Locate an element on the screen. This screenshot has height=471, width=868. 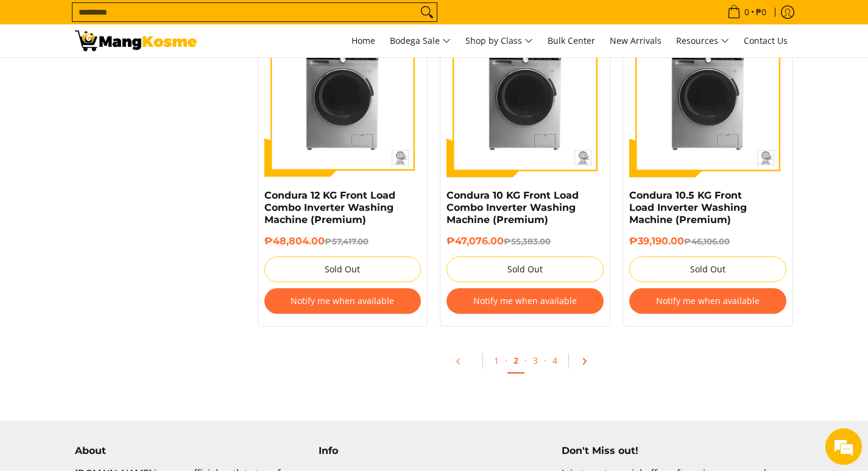
h6: ₱48,804.00 is located at coordinates (343, 241).